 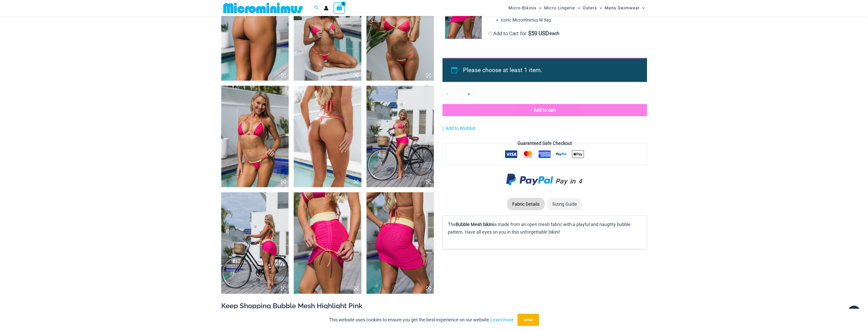 What do you see at coordinates (572, 20) in the screenshot?
I see `li: Iconic Microminimus M flag.` at bounding box center [572, 20].